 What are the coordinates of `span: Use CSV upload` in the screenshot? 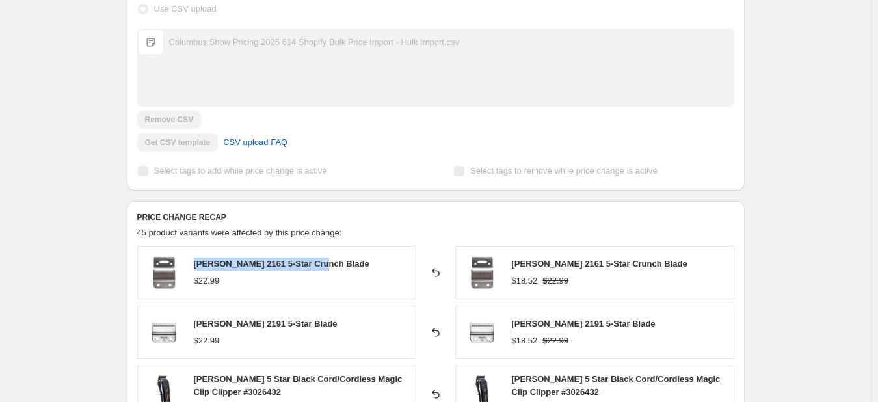 It's located at (185, 8).